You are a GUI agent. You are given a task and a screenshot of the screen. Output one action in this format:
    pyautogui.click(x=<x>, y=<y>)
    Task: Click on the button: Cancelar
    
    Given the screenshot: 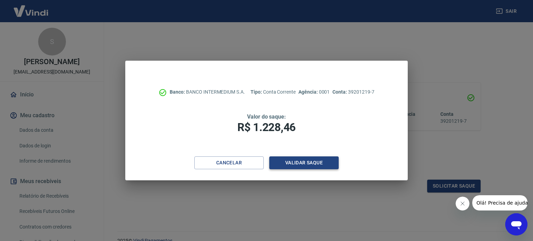 What is the action you would take?
    pyautogui.click(x=229, y=163)
    